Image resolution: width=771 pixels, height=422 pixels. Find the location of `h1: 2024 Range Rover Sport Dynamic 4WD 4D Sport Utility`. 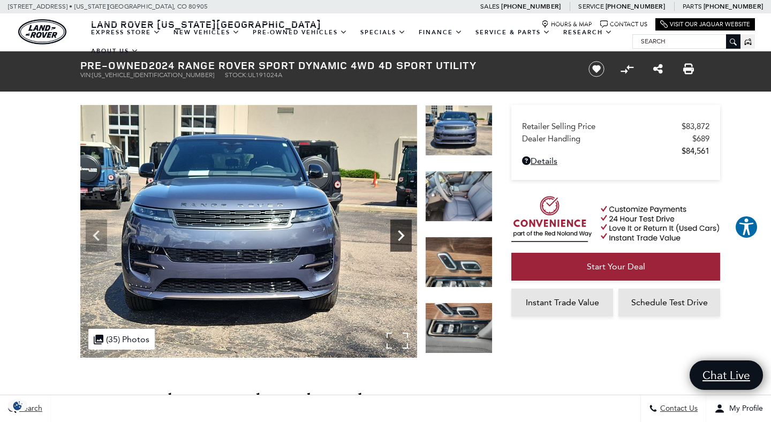

h1: 2024 Range Rover Sport Dynamic 4WD 4D Sport Utility is located at coordinates (325, 65).